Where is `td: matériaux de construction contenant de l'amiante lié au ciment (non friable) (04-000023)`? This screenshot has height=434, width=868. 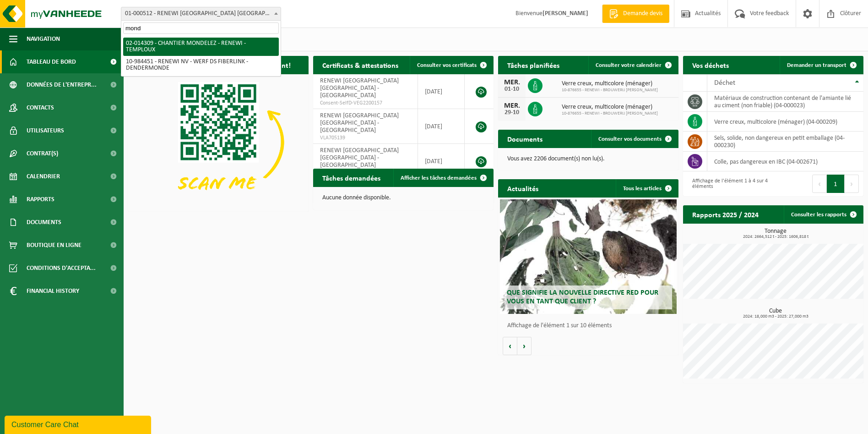
td: matériaux de construction contenant de l'amiante lié au ciment (non friable) (04-000023) is located at coordinates (785, 102).